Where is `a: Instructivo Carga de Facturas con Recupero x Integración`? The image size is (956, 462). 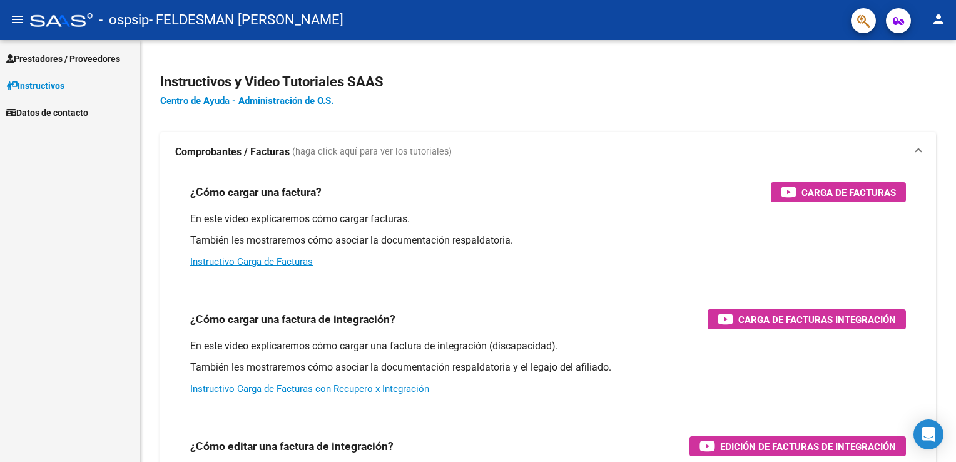
a: Instructivo Carga de Facturas con Recupero x Integración is located at coordinates (310, 389).